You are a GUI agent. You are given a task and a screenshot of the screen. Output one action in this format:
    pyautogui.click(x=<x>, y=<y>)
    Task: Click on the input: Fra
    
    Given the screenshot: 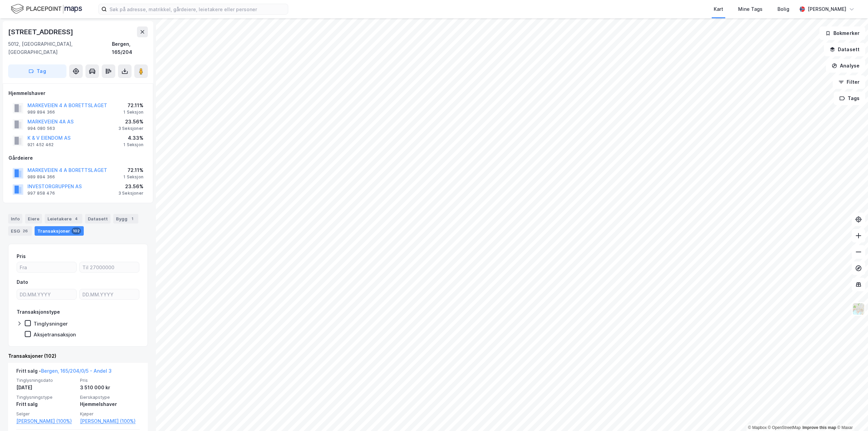 What is the action you would take?
    pyautogui.click(x=46, y=267)
    